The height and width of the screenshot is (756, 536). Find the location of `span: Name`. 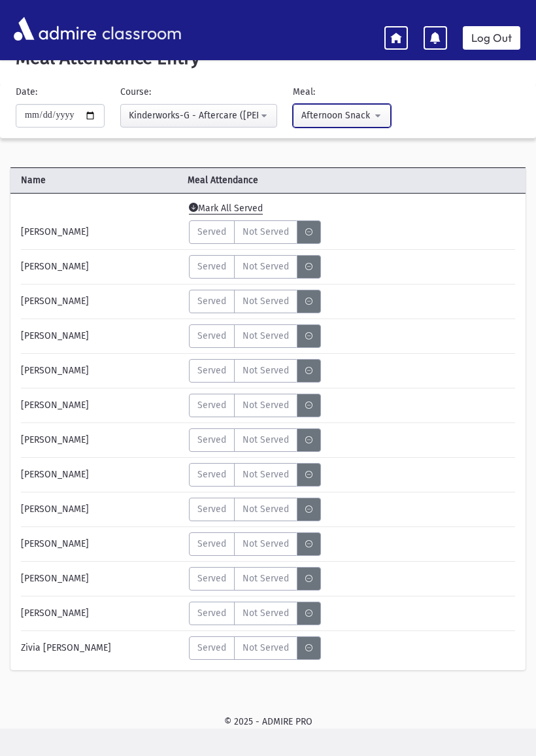

span: Name is located at coordinates (96, 180).